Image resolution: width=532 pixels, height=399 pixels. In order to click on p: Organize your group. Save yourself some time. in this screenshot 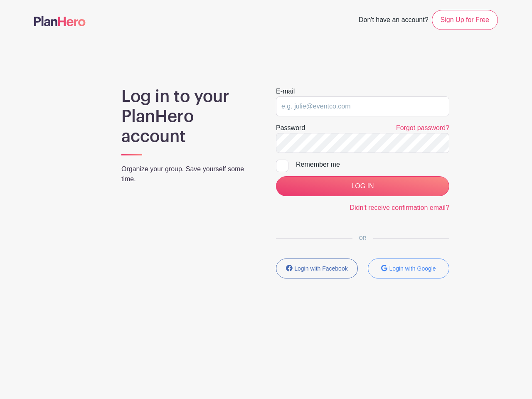, I will do `click(189, 174)`.